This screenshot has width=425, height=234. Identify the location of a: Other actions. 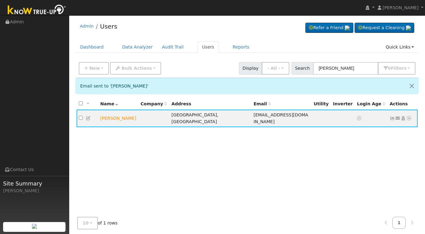
(409, 118).